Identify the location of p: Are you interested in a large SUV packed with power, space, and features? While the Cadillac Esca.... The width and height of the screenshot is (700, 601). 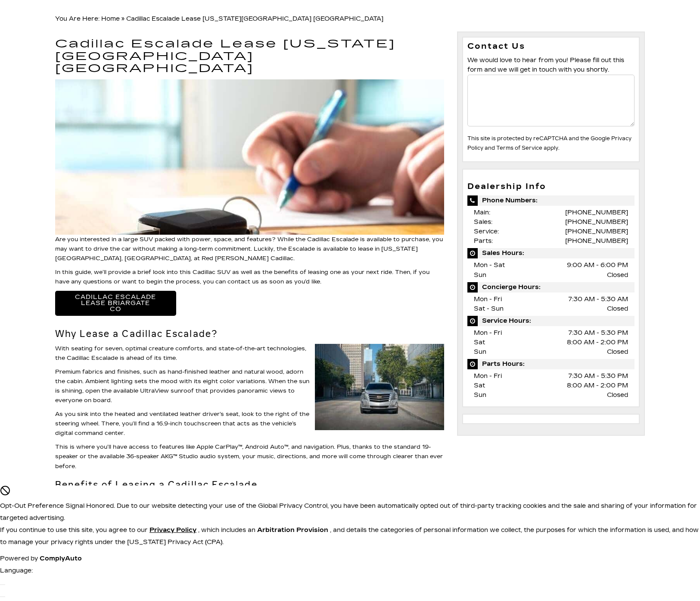
(250, 171).